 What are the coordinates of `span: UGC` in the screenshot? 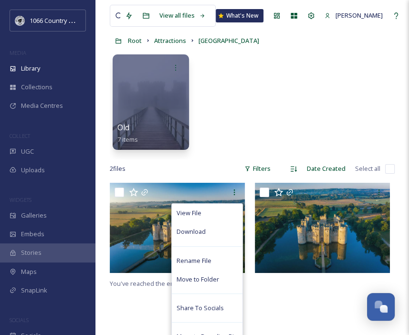 It's located at (27, 151).